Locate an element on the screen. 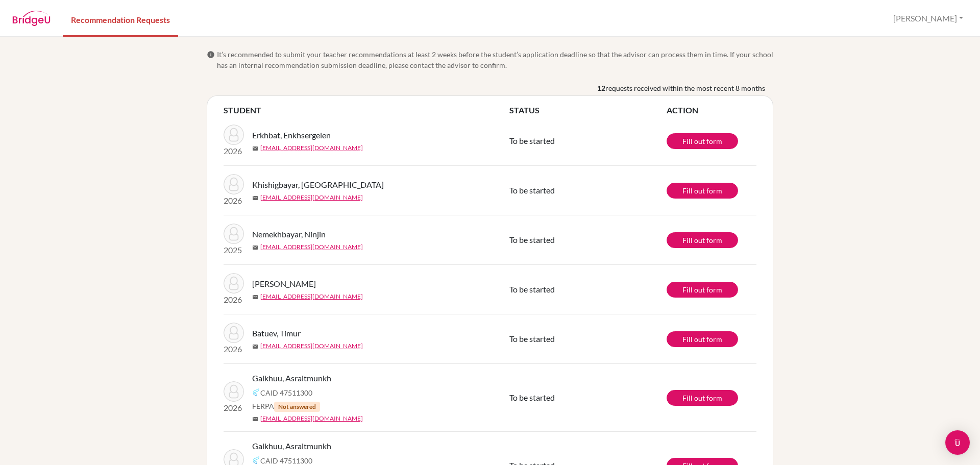 Image resolution: width=980 pixels, height=465 pixels. a: Recommendation Requests is located at coordinates (121, 19).